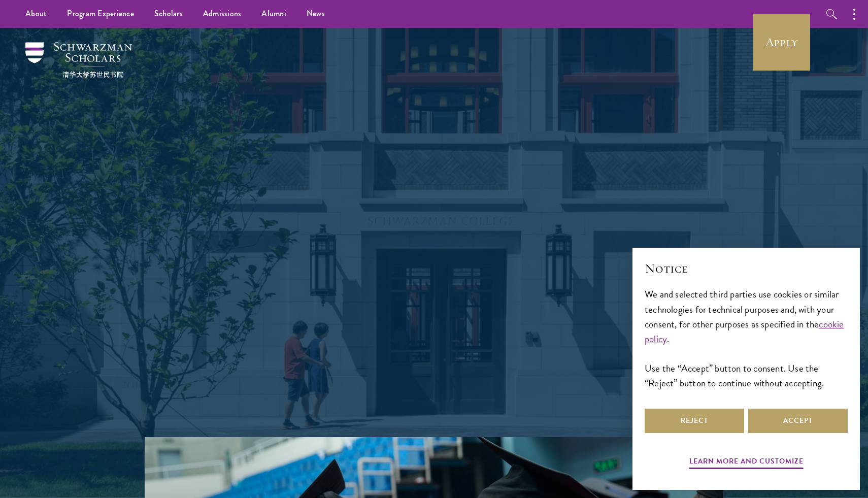 The image size is (868, 498). I want to click on div: We and selected third parties use cookies or similar technologies for technical purposes and, wit..., so click(747, 338).